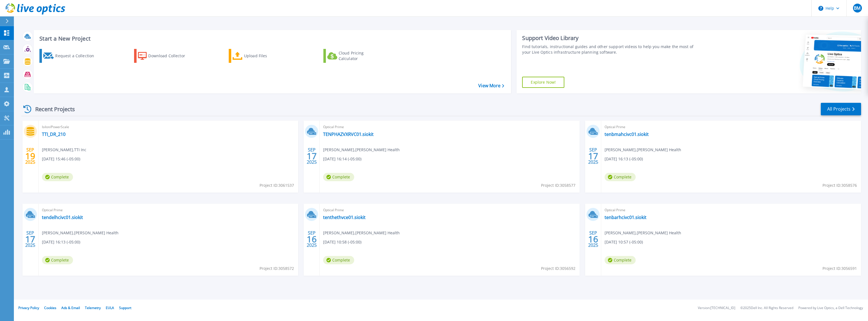  What do you see at coordinates (52, 109) in the screenshot?
I see `div: Recent Projects` at bounding box center [52, 109].